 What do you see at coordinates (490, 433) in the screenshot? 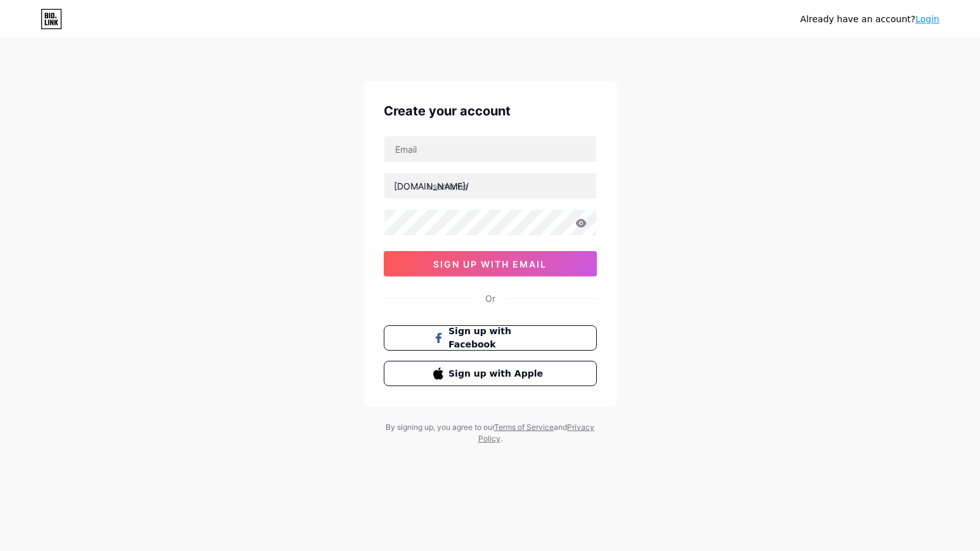
I see `div: By signing up, you agree to our and .` at bounding box center [490, 433].